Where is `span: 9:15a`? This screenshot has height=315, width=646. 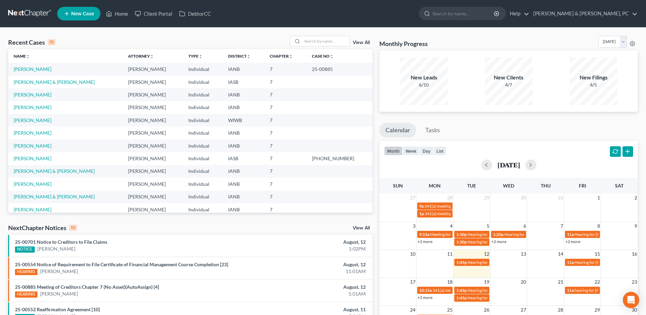
span: 9:15a is located at coordinates (424, 234).